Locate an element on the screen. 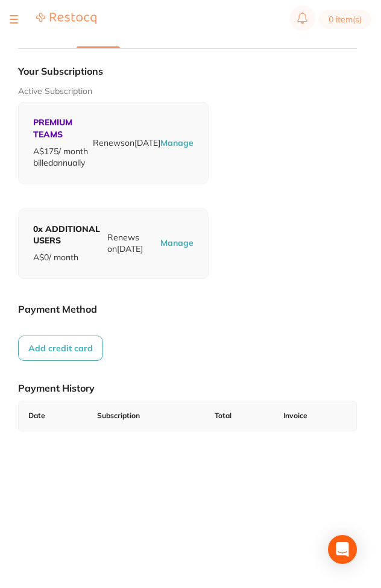 The width and height of the screenshot is (381, 588). p: PREMIUM TEAMS is located at coordinates (63, 128).